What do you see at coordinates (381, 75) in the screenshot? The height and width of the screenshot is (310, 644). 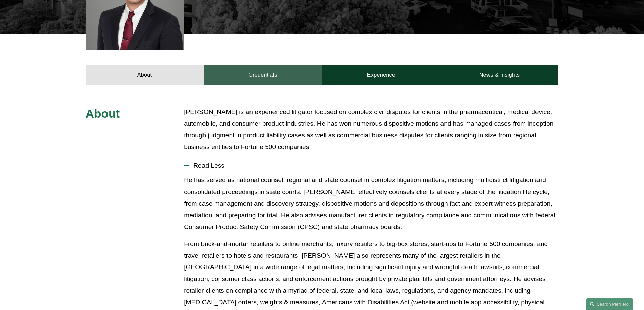 I see `a: Experience` at bounding box center [381, 75].